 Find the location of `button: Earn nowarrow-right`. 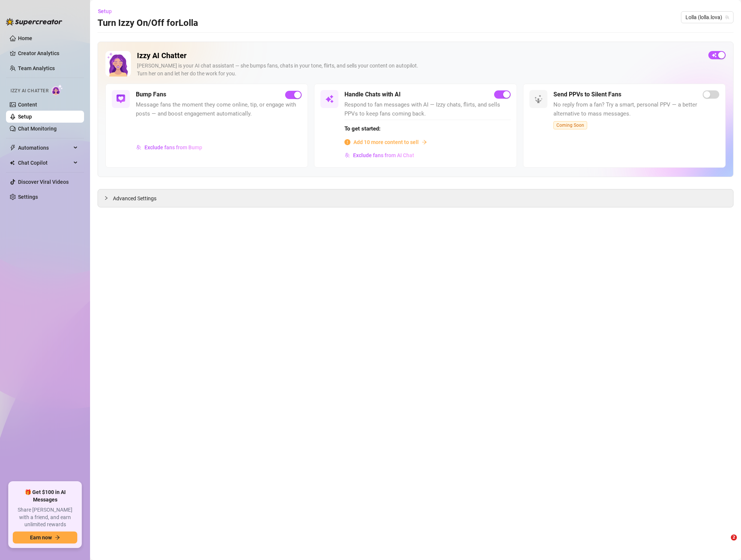

button: Earn nowarrow-right is located at coordinates (45, 538).